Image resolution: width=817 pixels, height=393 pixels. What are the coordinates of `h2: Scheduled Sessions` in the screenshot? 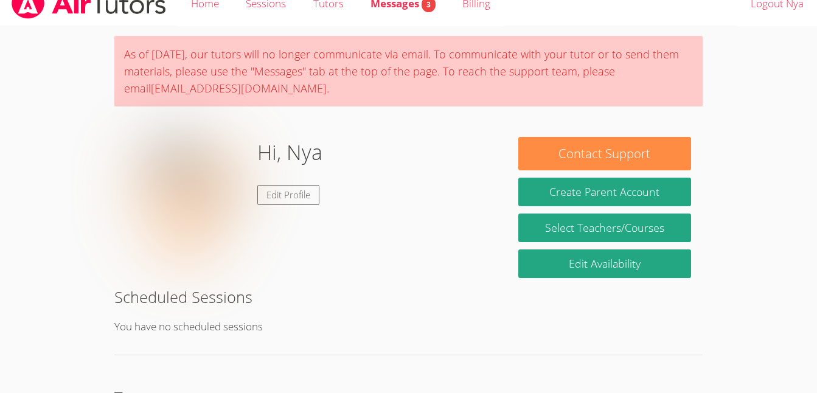 It's located at (408, 297).